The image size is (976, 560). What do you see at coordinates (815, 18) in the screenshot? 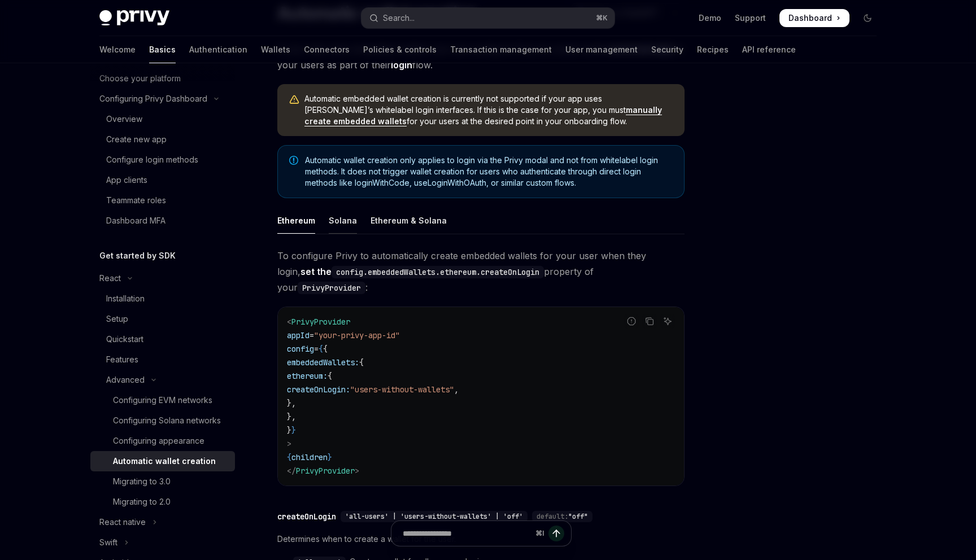
I see `a: Dashboard` at bounding box center [815, 18].